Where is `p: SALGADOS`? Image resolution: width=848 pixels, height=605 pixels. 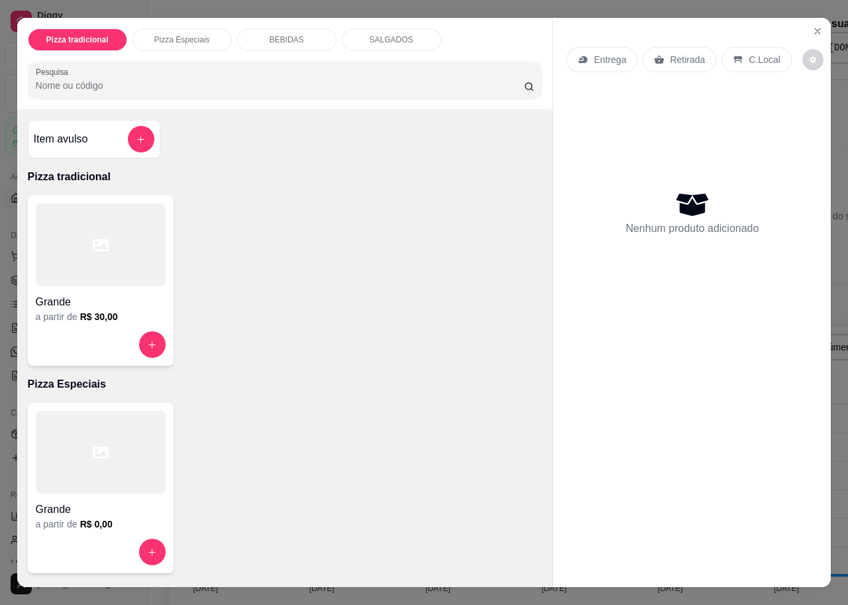 p: SALGADOS is located at coordinates (392, 40).